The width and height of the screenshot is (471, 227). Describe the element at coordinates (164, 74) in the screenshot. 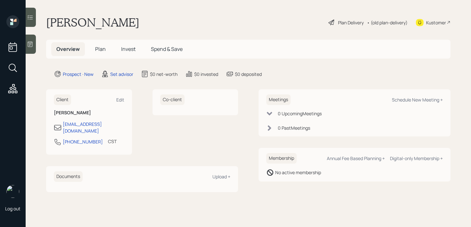

I see `div: $0 net-worth` at that location.